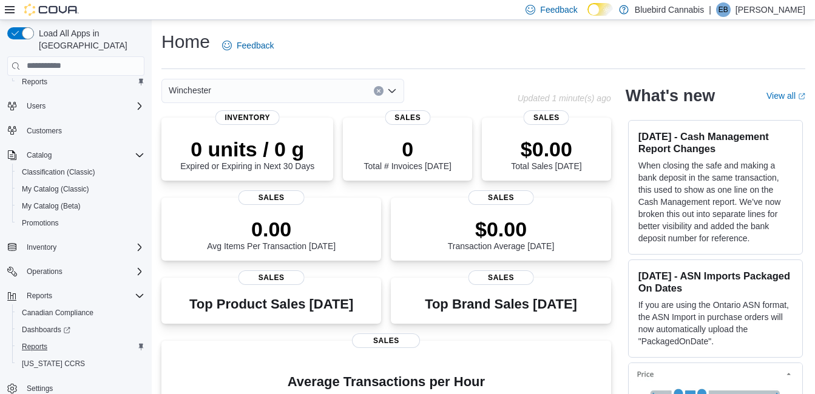  What do you see at coordinates (564, 98) in the screenshot?
I see `p: Updated 1 minute(s) ago` at bounding box center [564, 98].